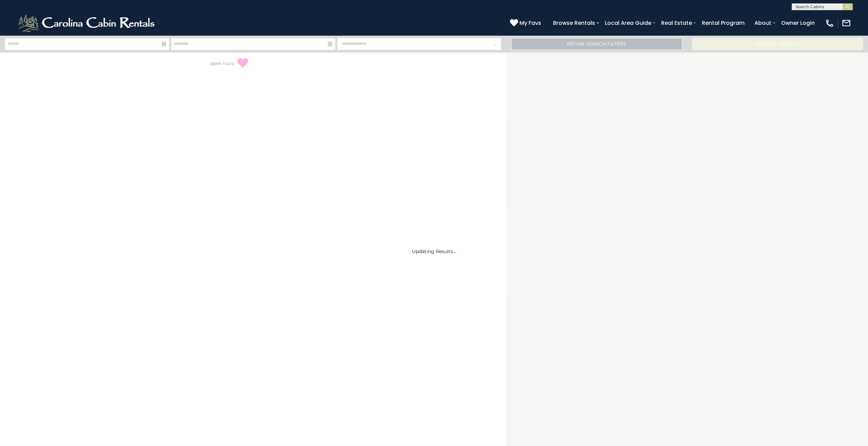  Describe the element at coordinates (574, 23) in the screenshot. I see `a: Browse Rentals` at that location.